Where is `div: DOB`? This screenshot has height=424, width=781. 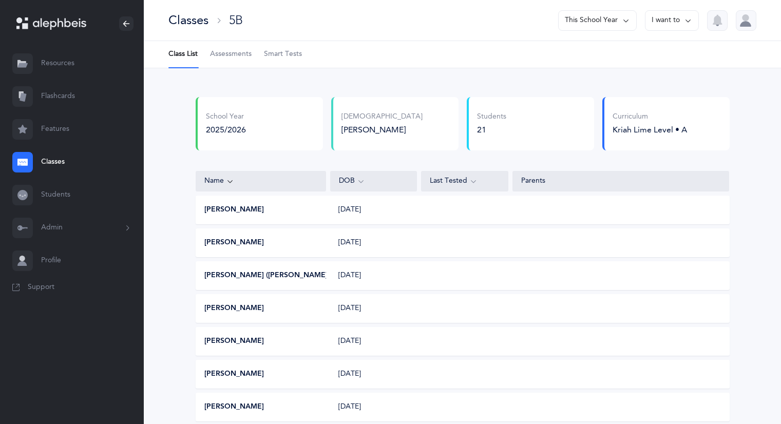
div: DOB is located at coordinates (374, 181).